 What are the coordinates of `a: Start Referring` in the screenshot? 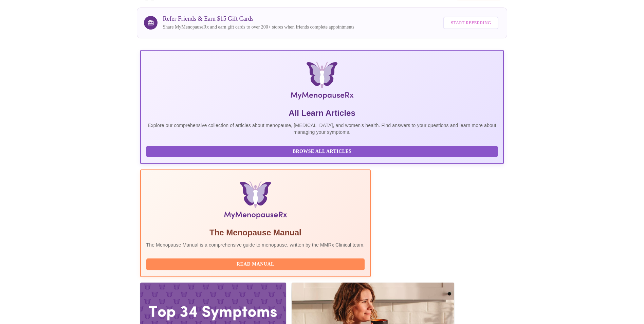 It's located at (470, 23).